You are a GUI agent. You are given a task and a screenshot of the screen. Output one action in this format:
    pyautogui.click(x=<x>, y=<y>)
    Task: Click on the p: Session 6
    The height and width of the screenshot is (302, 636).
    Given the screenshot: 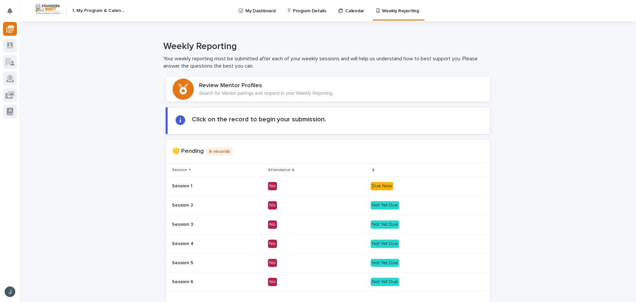 What is the action you would take?
    pyautogui.click(x=217, y=282)
    